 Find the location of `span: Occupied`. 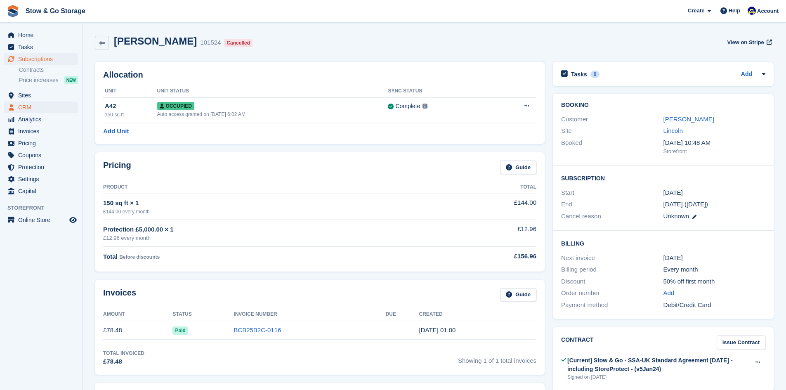

span: Occupied is located at coordinates (176, 106).